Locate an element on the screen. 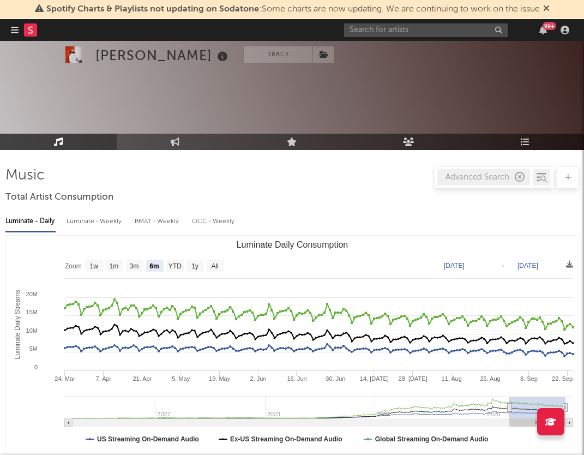 This screenshot has width=584, height=455. text: 16. Jun is located at coordinates (297, 379).